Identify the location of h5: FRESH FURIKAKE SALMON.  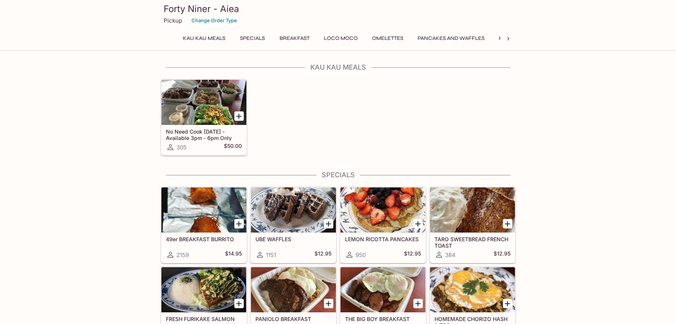
(204, 318).